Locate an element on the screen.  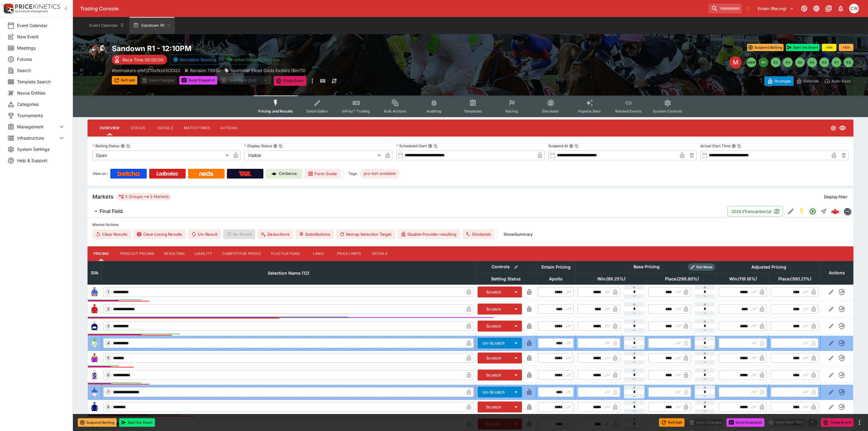
button: SGM Enabled is located at coordinates (802, 211).